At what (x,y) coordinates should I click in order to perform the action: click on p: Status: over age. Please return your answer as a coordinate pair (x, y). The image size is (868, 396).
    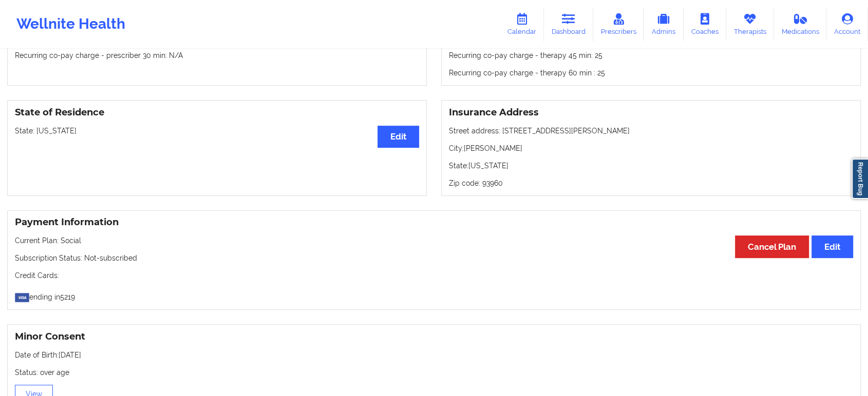
    Looking at the image, I should click on (434, 373).